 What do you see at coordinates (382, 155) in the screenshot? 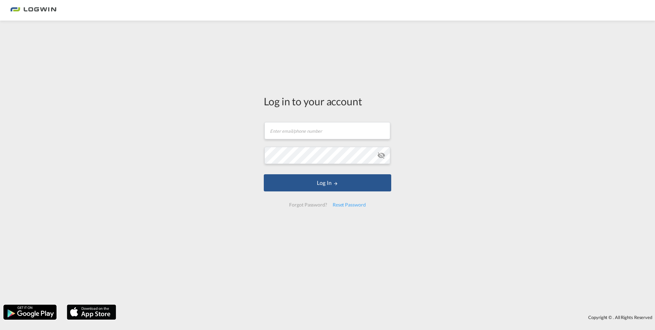
I see `md-icon: icon-eye-off` at bounding box center [382, 155].